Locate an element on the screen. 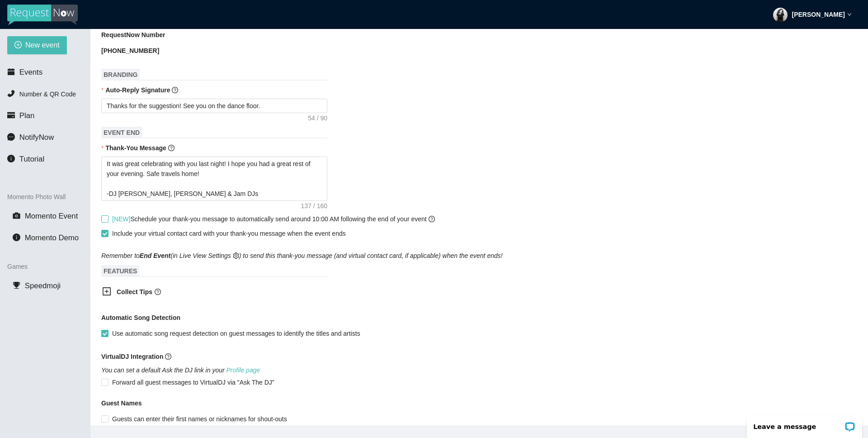  b: Automatic Song Detection is located at coordinates (141, 318).